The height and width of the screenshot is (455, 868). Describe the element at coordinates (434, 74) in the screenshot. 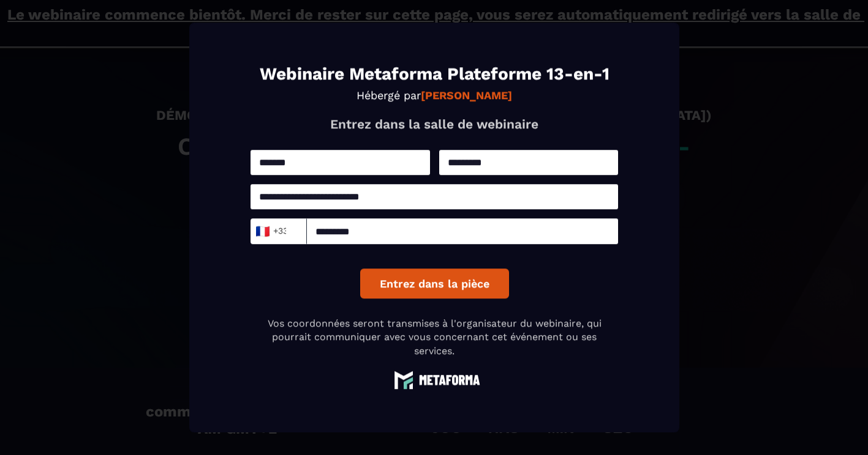

I see `h1: Webinaire Metaforma Plateforme 13-en-1` at that location.